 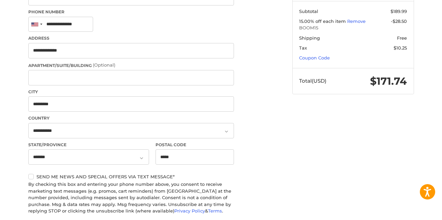 What do you see at coordinates (388, 81) in the screenshot?
I see `span: $171.74` at bounding box center [388, 81].